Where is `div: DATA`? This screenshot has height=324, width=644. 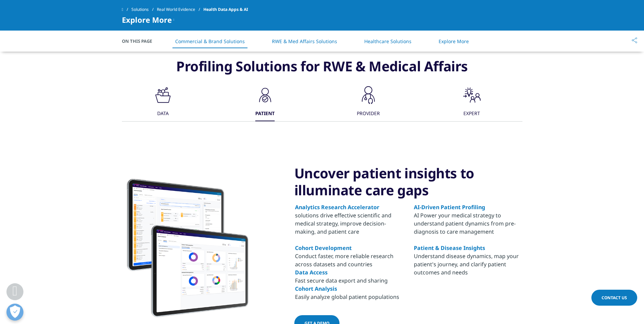
div: DATA is located at coordinates (163, 114).